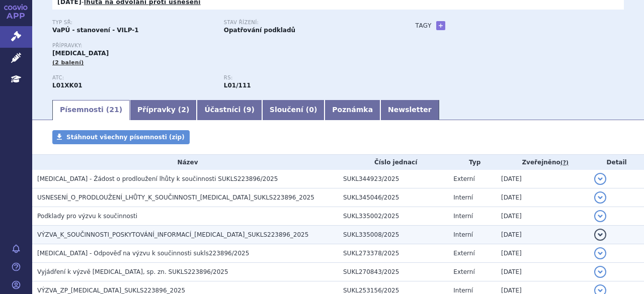 The height and width of the screenshot is (294, 644). What do you see at coordinates (249, 110) in the screenshot?
I see `span: 9` at bounding box center [249, 110].